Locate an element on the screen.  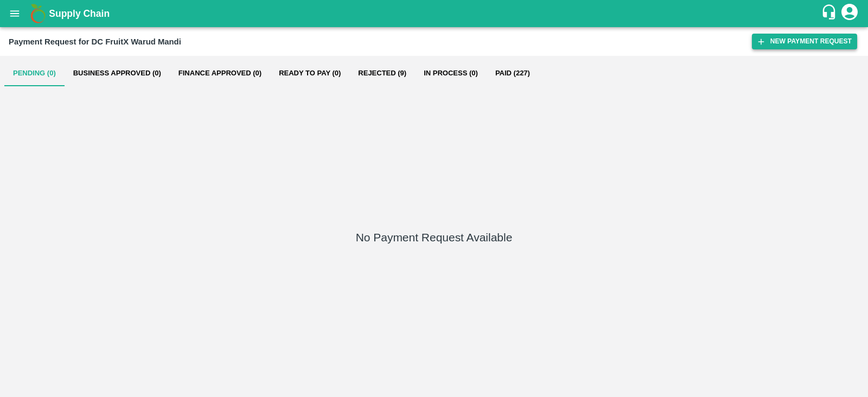
button: Rejected (9) is located at coordinates (382, 73).